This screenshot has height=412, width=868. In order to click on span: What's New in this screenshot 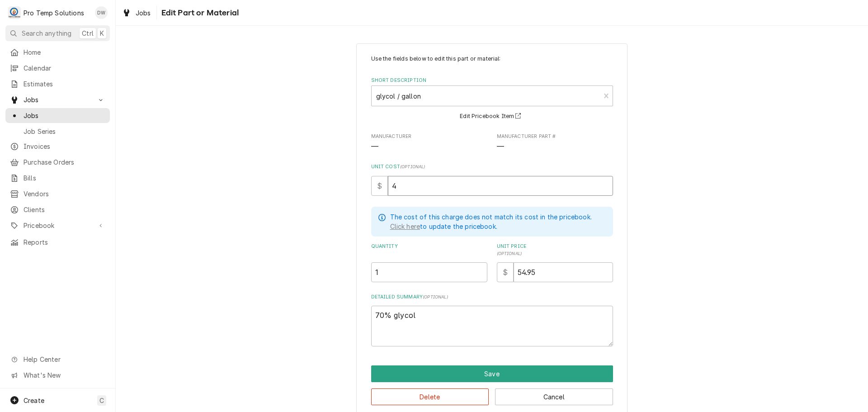, I will do `click(64, 375)`.